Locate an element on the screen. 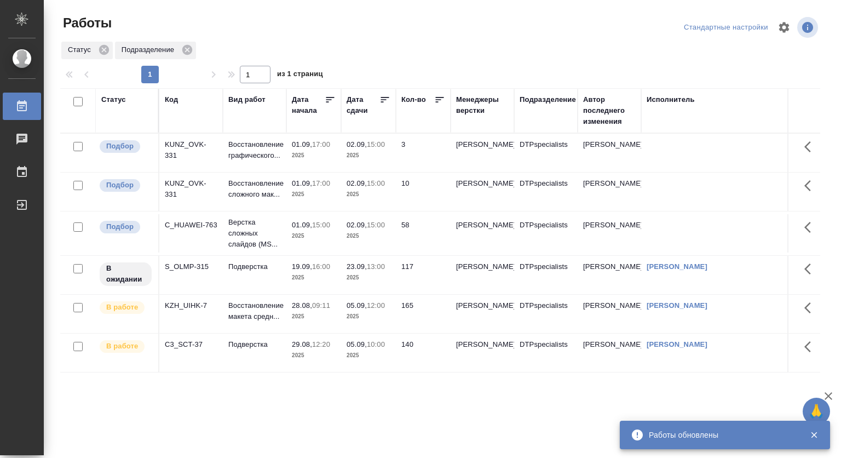 This screenshot has width=841, height=458. span: из 1 страниц is located at coordinates (300, 75).